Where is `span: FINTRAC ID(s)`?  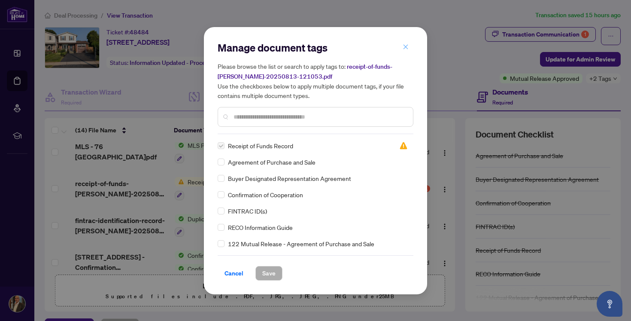
span: FINTRAC ID(s) is located at coordinates (247, 211).